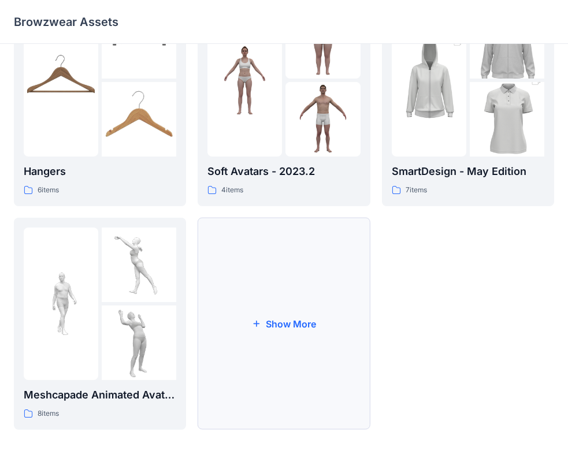 This screenshot has width=568, height=462. Describe the element at coordinates (284, 172) in the screenshot. I see `p: Soft Avatars - 2023.2` at that location.